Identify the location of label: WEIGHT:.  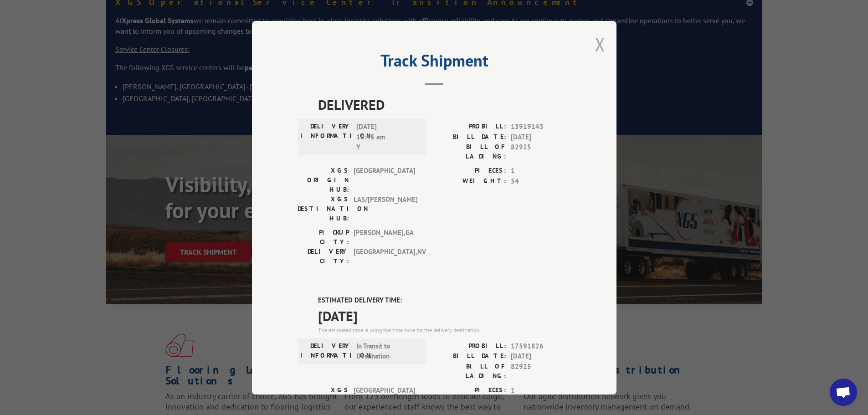
(470, 181).